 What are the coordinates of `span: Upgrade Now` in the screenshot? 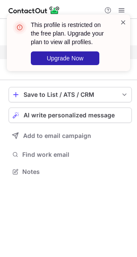 It's located at (65, 58).